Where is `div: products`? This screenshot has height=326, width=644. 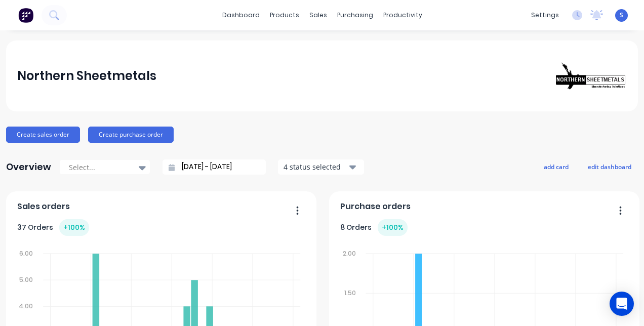 div: products is located at coordinates (285, 15).